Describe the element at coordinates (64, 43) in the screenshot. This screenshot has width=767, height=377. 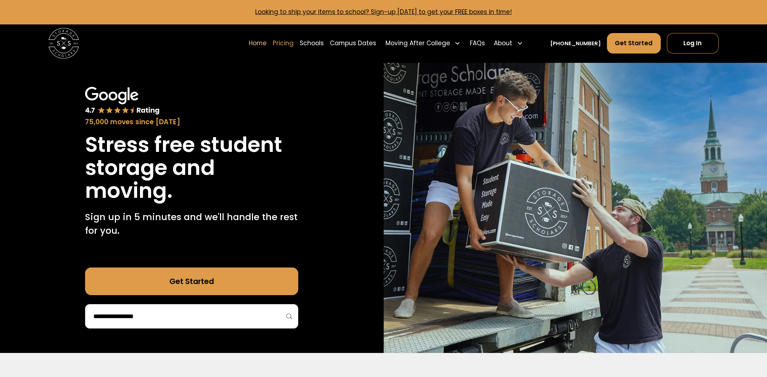
I see `a: home` at that location.